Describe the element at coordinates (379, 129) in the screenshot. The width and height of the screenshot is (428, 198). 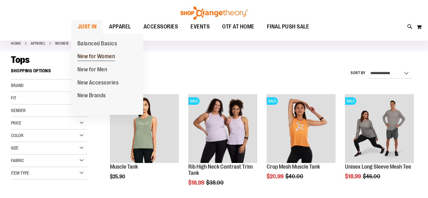
I see `img: Unisex Long Sleeve Mesh Tee primary image` at that location.